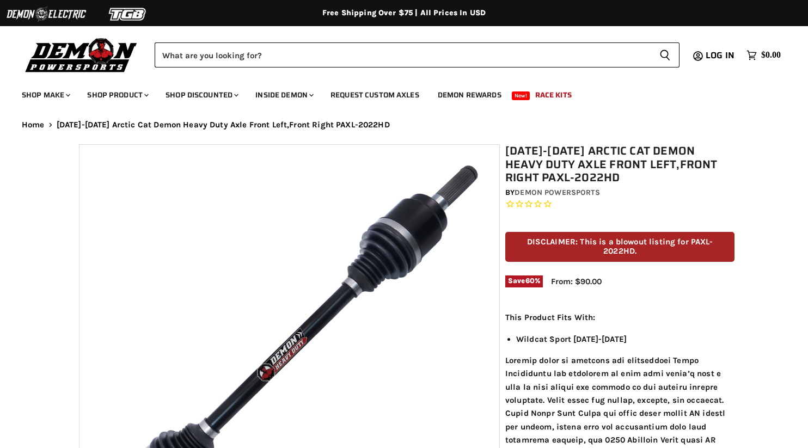  What do you see at coordinates (771, 55) in the screenshot?
I see `span: $0.00` at bounding box center [771, 55].